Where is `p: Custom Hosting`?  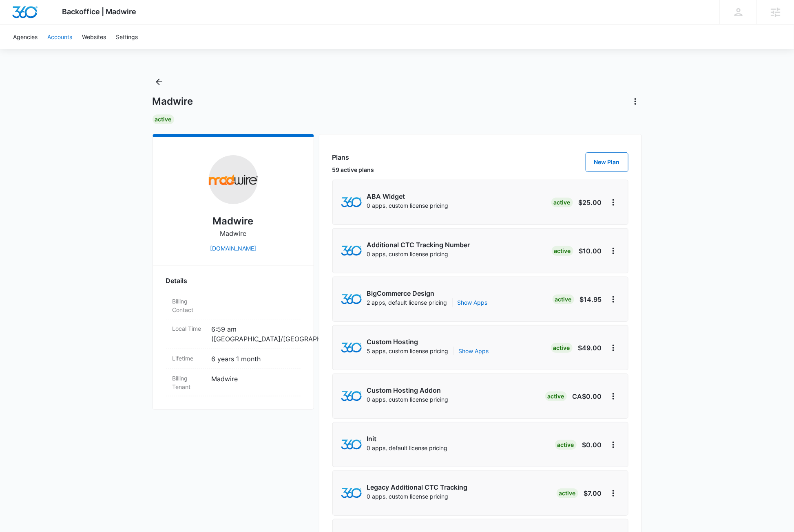
p: Custom Hosting is located at coordinates (393, 341).